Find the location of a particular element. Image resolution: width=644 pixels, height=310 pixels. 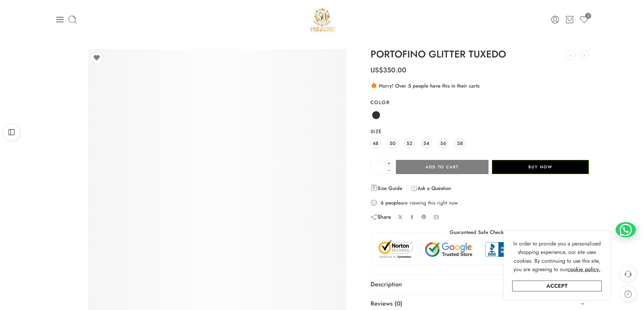

legend: Guaranteed Safe Checkout is located at coordinates (480, 232).